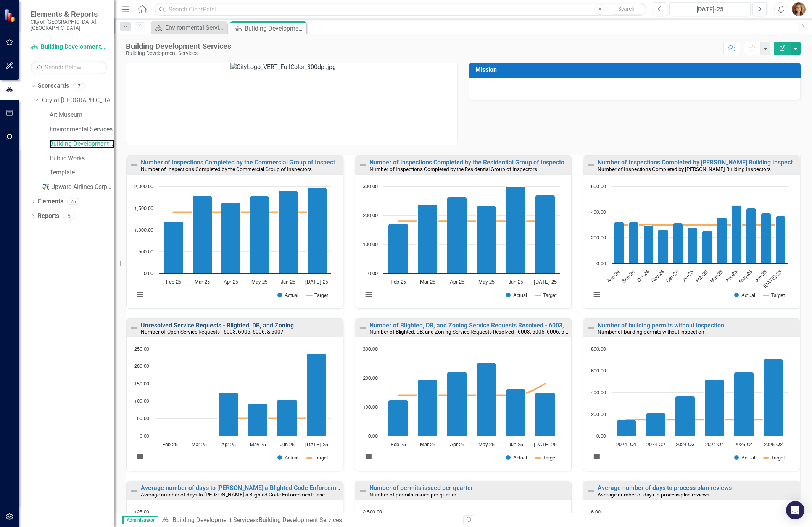  Describe the element at coordinates (766, 238) in the screenshot. I see `path: Jun-25, 391. Actual.` at that location.